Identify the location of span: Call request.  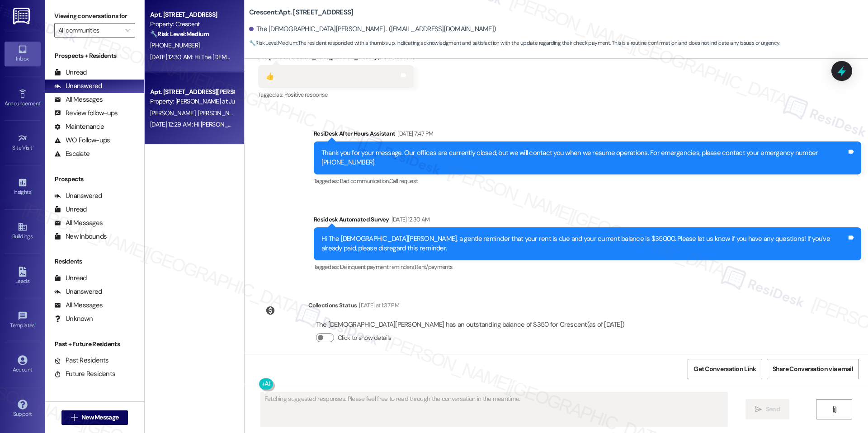
(403, 181).